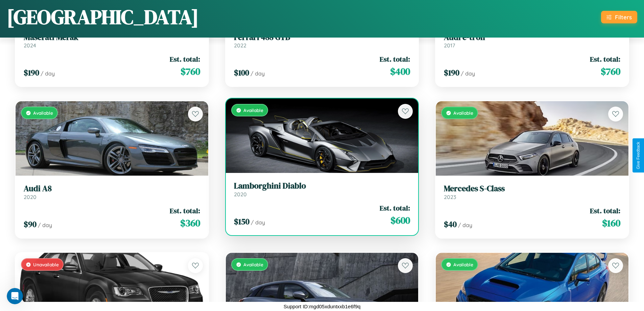 Image resolution: width=644 pixels, height=311 pixels. Describe the element at coordinates (400, 220) in the screenshot. I see `span: $ 600` at that location.